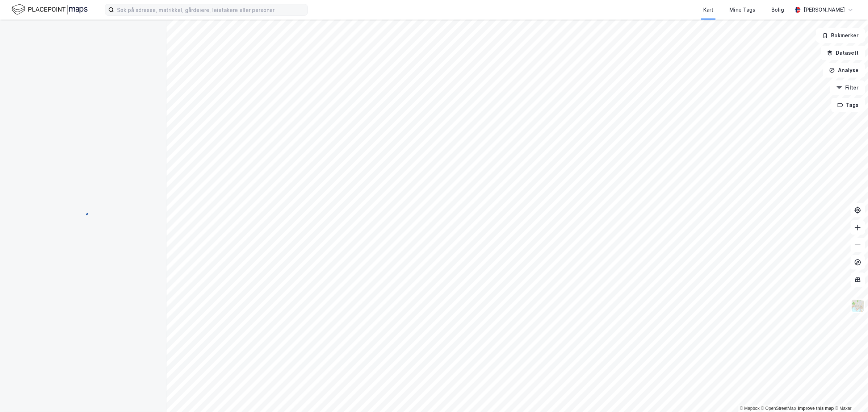  I want to click on button: Filter, so click(848, 88).